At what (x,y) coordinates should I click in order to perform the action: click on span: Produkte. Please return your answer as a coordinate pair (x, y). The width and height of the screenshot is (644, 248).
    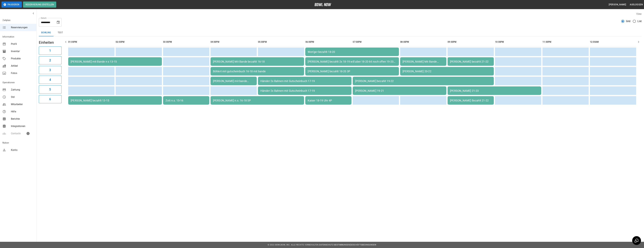
    Looking at the image, I should click on (22, 59).